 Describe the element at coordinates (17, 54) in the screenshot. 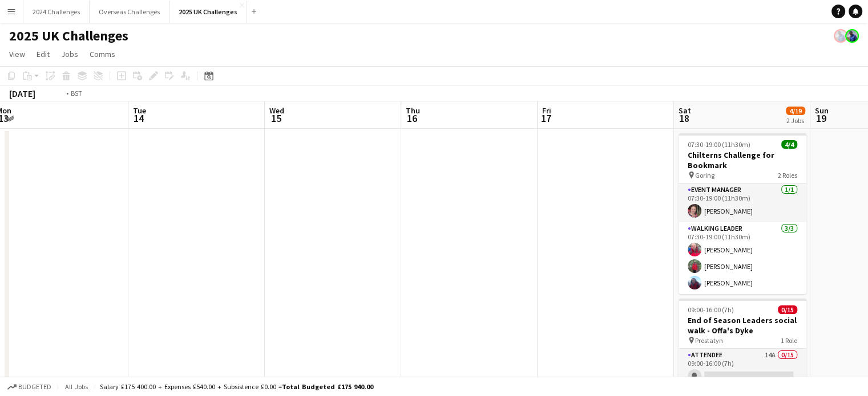

I see `span: View` at that location.